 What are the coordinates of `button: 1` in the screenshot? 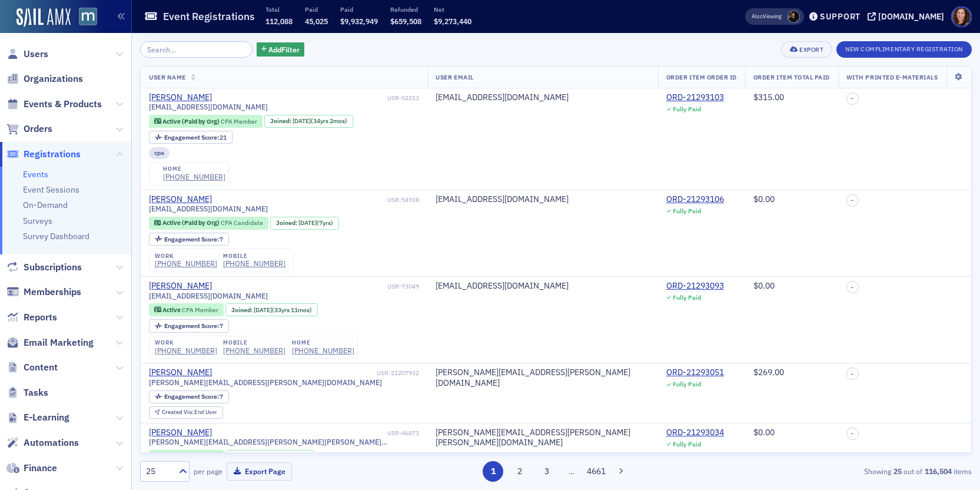 It's located at (493, 471).